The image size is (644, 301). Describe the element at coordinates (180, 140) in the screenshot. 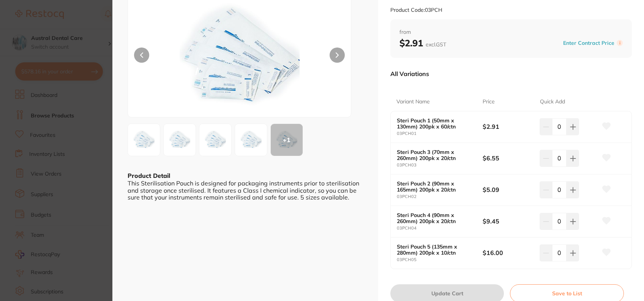

I see `img: MTc2OQ` at that location.